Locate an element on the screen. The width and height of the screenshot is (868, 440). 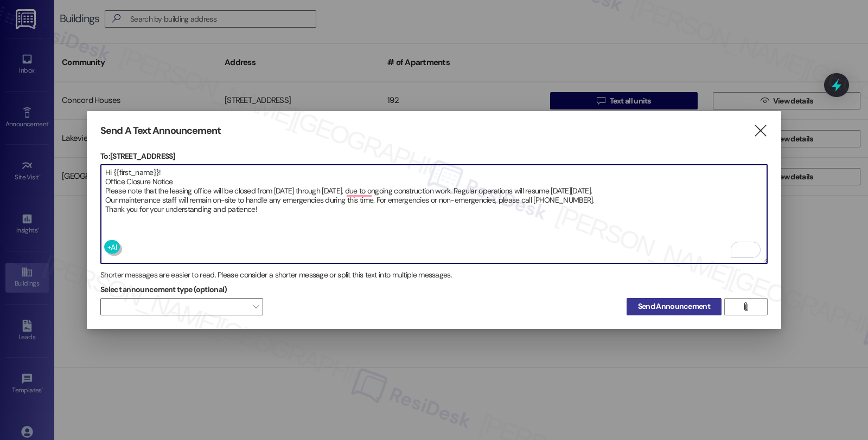
div: To enrich screen reader interactions, please activate Accessibility in Grammarly extension settings is located at coordinates (434, 215).